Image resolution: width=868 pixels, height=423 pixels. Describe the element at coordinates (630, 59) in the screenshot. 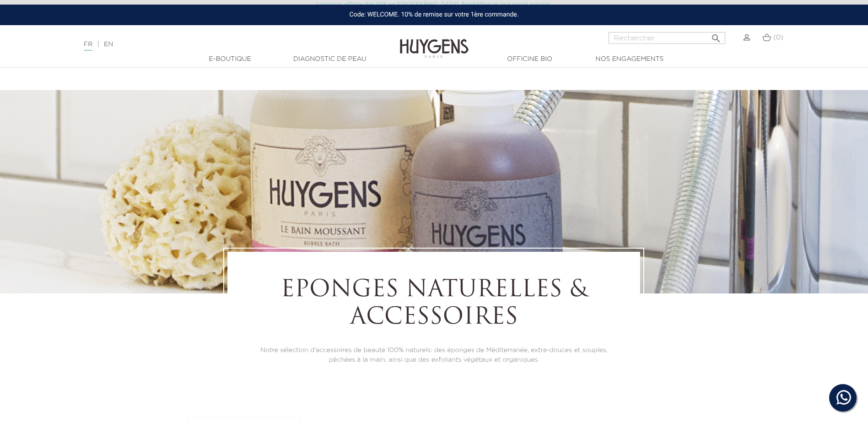

I see `a: Nos engagements` at that location.